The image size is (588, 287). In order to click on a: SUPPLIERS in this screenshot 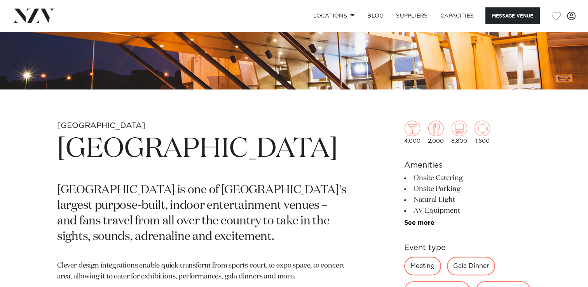, I will do `click(412, 16)`.